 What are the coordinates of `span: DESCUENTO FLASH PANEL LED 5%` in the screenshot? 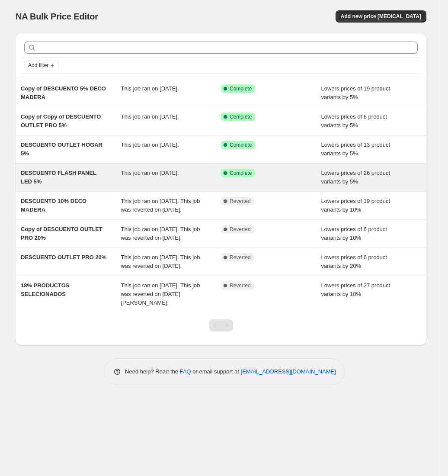 It's located at (59, 177).